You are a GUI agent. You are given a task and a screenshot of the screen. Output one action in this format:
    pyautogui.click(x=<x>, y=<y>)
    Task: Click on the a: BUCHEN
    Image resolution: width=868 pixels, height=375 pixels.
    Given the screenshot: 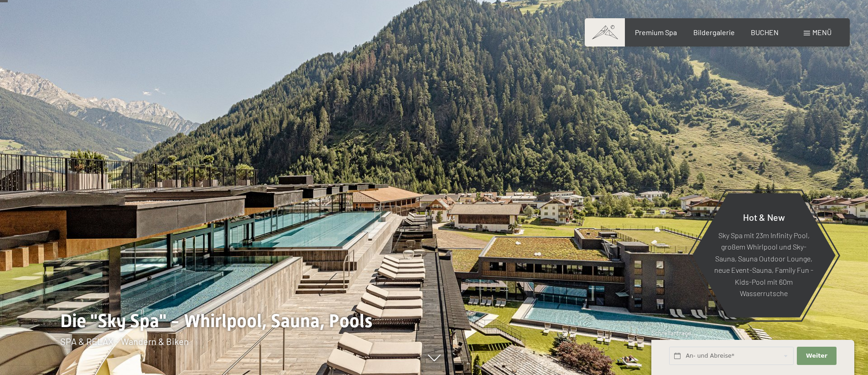 What is the action you would take?
    pyautogui.click(x=765, y=32)
    